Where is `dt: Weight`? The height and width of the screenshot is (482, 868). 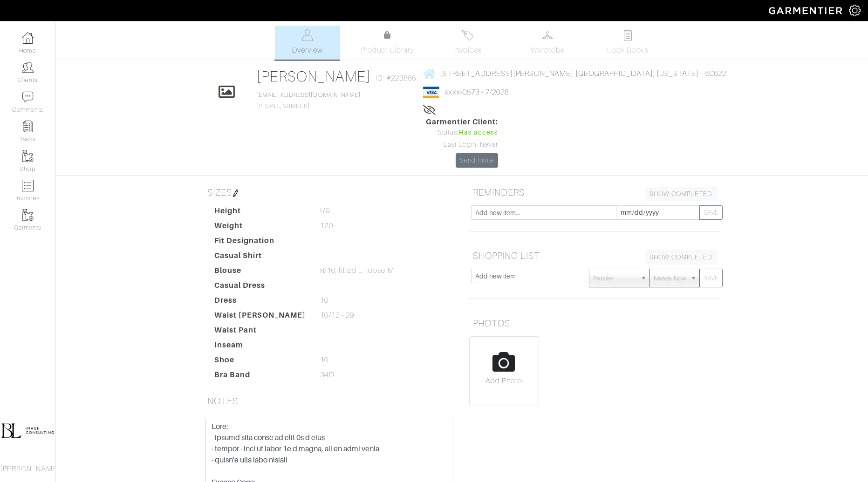
dt: Weight is located at coordinates (260, 228).